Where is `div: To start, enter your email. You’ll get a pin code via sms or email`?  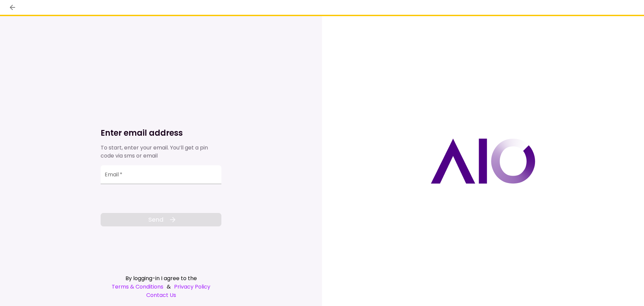 div: To start, enter your email. You’ll get a pin code via sms or email is located at coordinates (161, 152).